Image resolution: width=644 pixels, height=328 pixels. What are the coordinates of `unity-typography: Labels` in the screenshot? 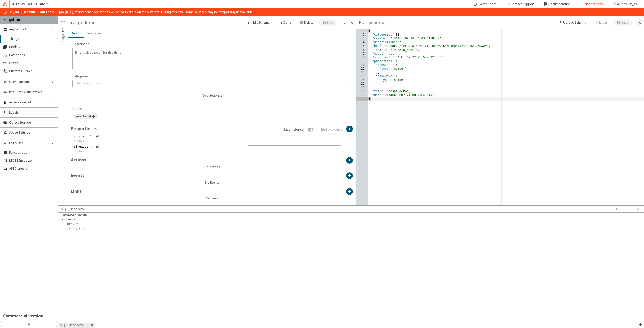 It's located at (212, 109).